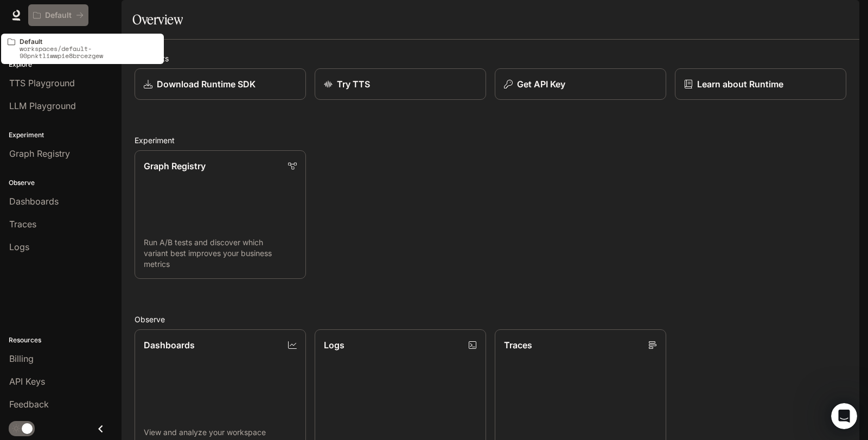 The width and height of the screenshot is (868, 440). Describe the element at coordinates (206, 84) in the screenshot. I see `p: Download Runtime SDK` at that location.